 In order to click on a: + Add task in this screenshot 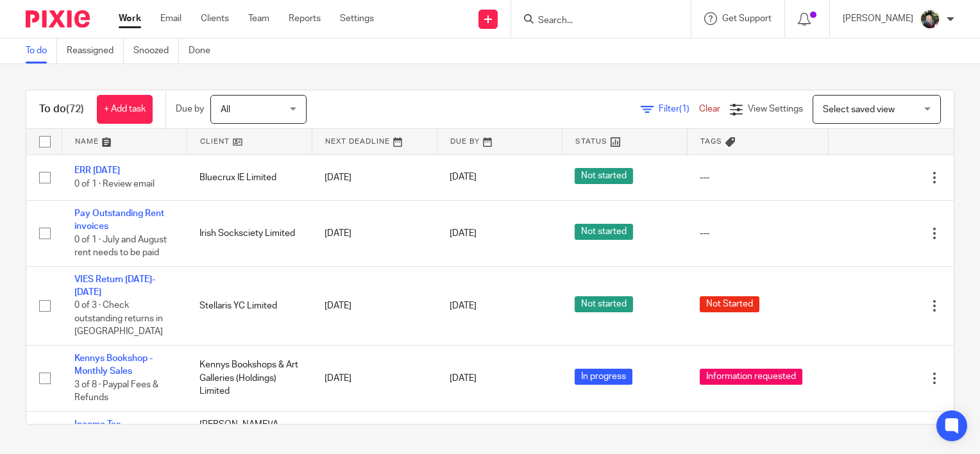, I will do `click(124, 109)`.